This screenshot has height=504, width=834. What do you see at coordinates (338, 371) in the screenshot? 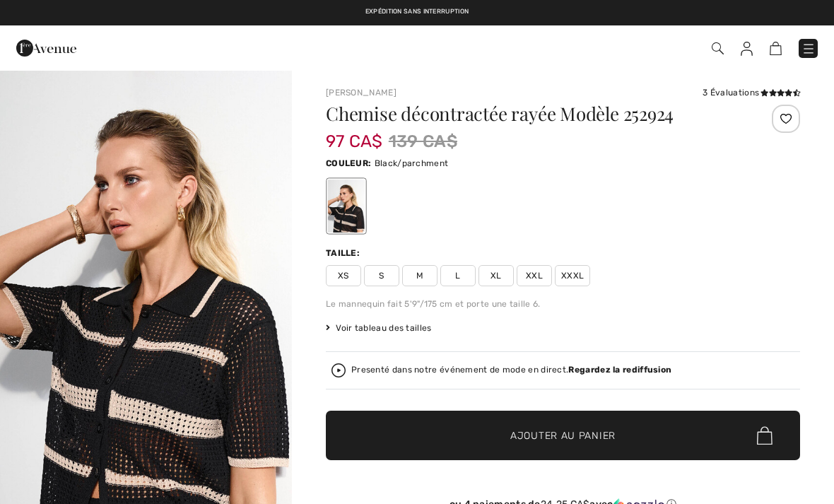
I see `img: Regardez la rediffusion` at bounding box center [338, 371].